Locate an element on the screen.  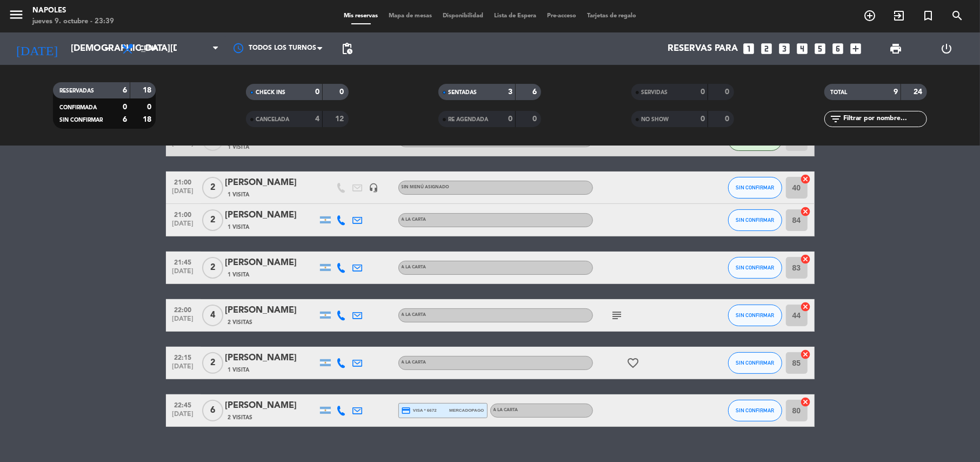
span: SERVIDAS is located at coordinates (655, 93).